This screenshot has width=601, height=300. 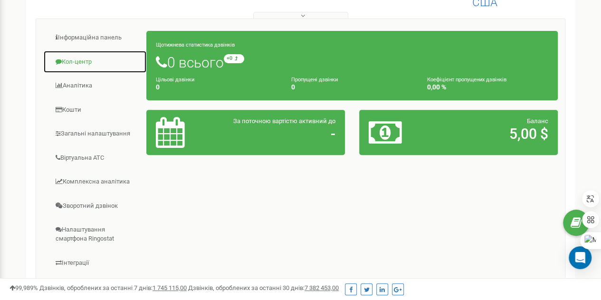 What do you see at coordinates (85, 234) in the screenshot?
I see `font: Налаштування смартфона Ringostat` at bounding box center [85, 234].